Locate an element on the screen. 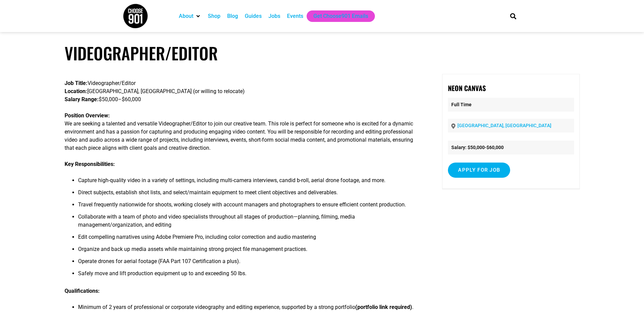  li: Operate drones for aerial footage (FAA Part 107 Certification a plus). is located at coordinates (247, 264).